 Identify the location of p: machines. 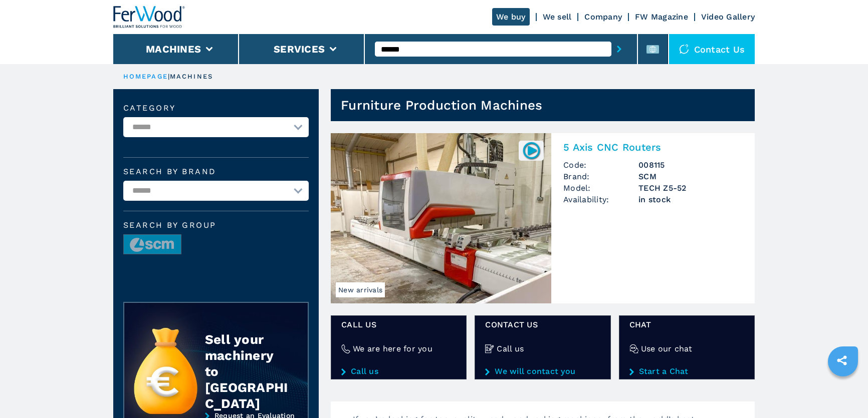
(191, 77).